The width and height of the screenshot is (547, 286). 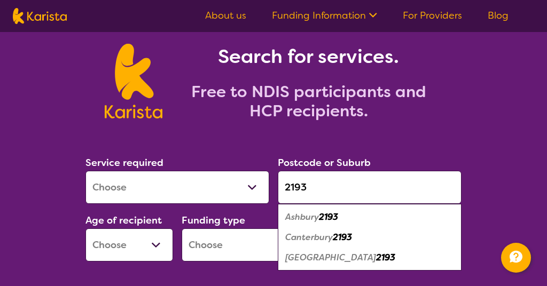 What do you see at coordinates (498, 15) in the screenshot?
I see `a: Blog` at bounding box center [498, 15].